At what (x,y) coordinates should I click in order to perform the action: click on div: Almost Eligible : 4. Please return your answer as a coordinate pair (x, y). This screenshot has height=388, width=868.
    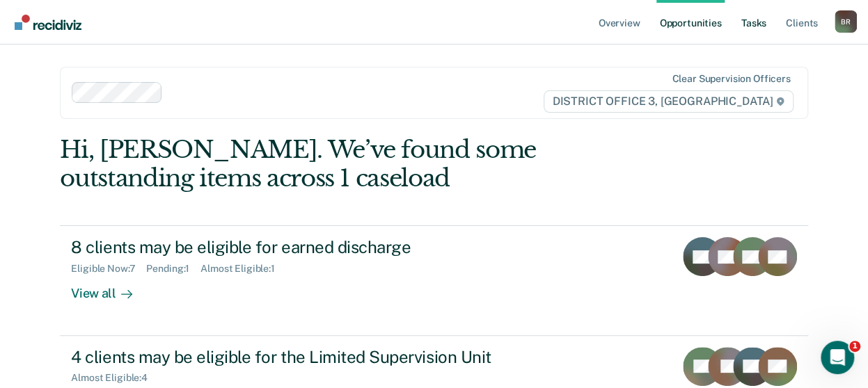
    Looking at the image, I should click on (115, 378).